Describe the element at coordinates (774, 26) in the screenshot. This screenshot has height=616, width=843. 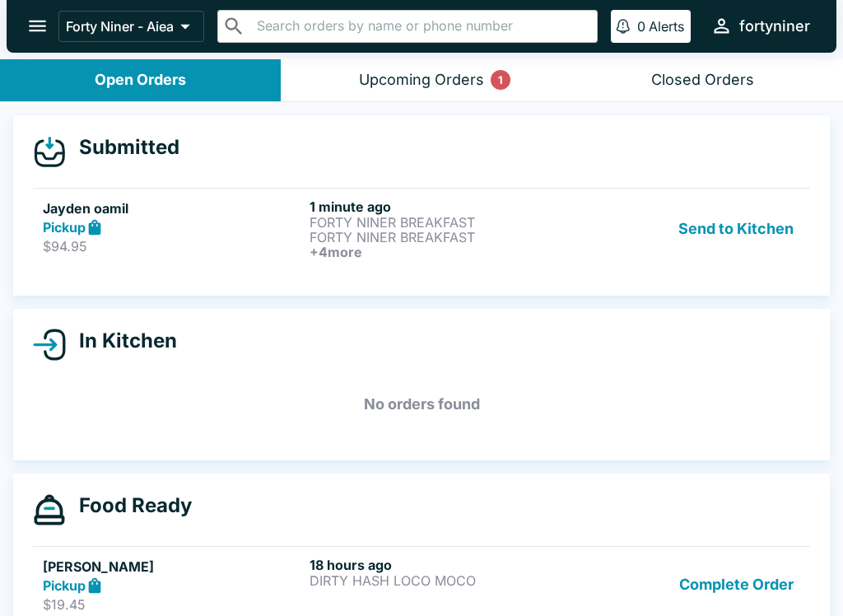
I see `div: fortyniner` at that location.